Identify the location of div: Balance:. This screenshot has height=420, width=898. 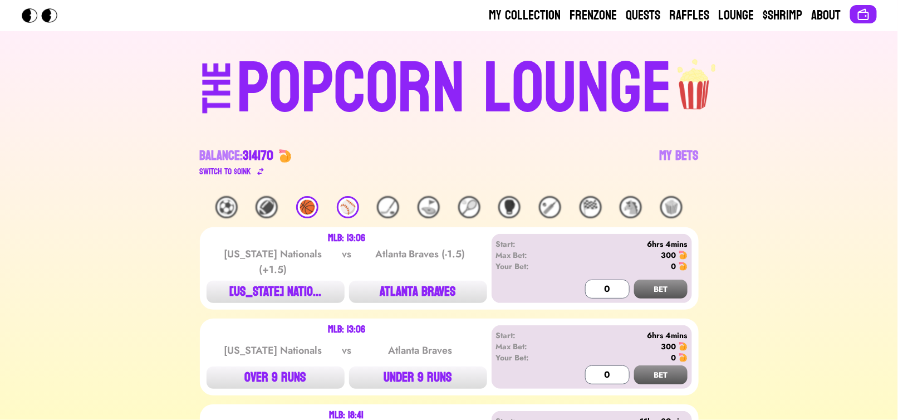
(236, 156).